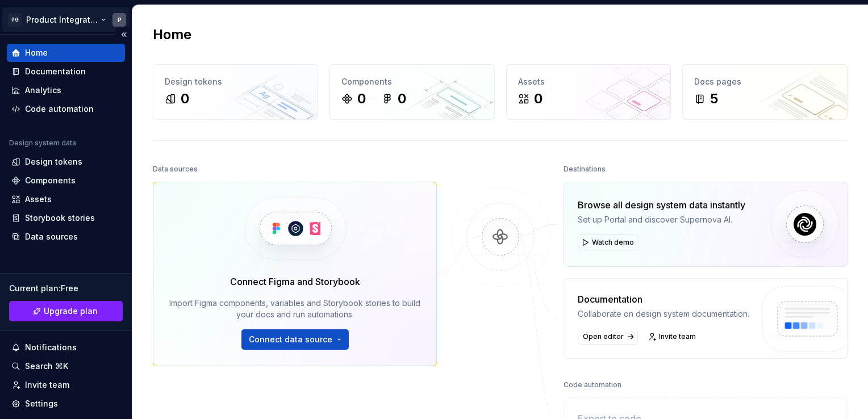  Describe the element at coordinates (677, 337) in the screenshot. I see `span: Invite team` at that location.